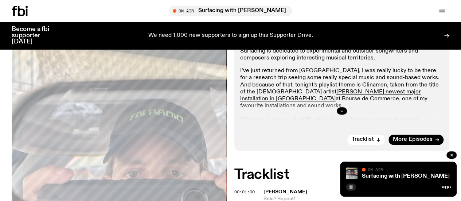 The image size is (461, 201). What do you see at coordinates (342, 55) in the screenshot?
I see `p: Surfacing is dedicated to experimental and outsider songwriters and composers exploring interesti...` at bounding box center [342, 55].